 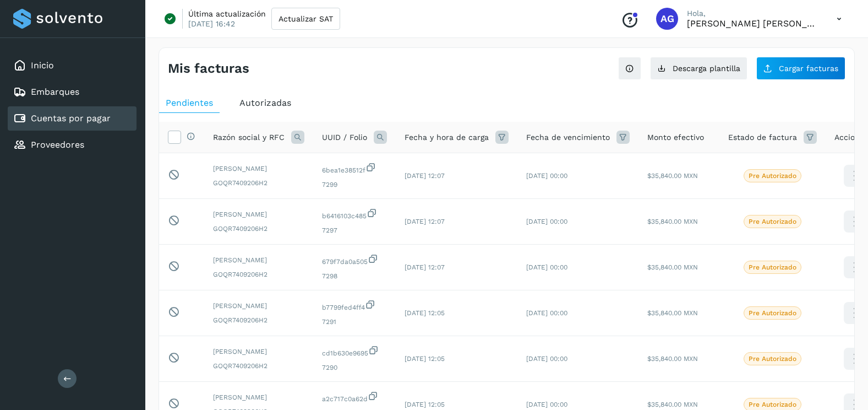 What do you see at coordinates (706, 68) in the screenshot?
I see `span: Descarga plantilla` at bounding box center [706, 68].